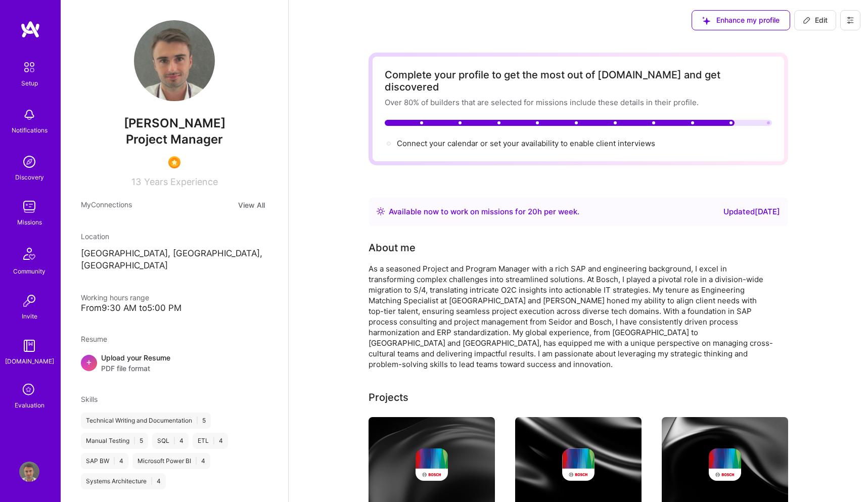  Describe the element at coordinates (741, 20) in the screenshot. I see `span: Enhance my profile` at that location.